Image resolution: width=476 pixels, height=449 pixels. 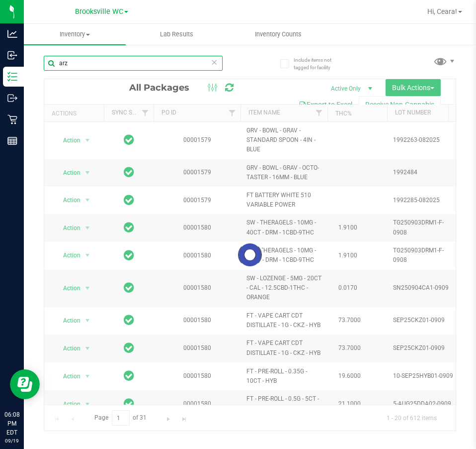 I want to click on inline-svg: Analytics, so click(x=13, y=34).